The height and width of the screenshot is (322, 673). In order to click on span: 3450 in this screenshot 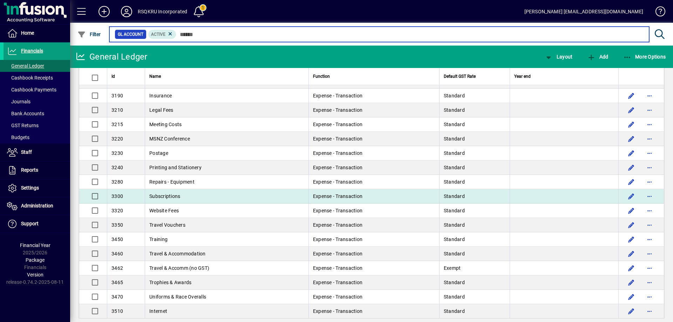, I will do `click(117, 239)`.